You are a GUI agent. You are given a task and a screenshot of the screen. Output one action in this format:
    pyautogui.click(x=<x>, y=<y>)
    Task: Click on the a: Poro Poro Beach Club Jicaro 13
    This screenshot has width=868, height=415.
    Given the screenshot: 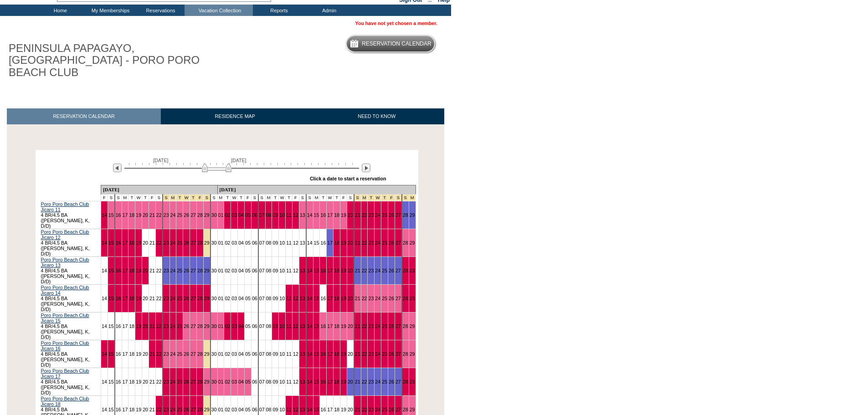 What is the action you would take?
    pyautogui.click(x=65, y=263)
    